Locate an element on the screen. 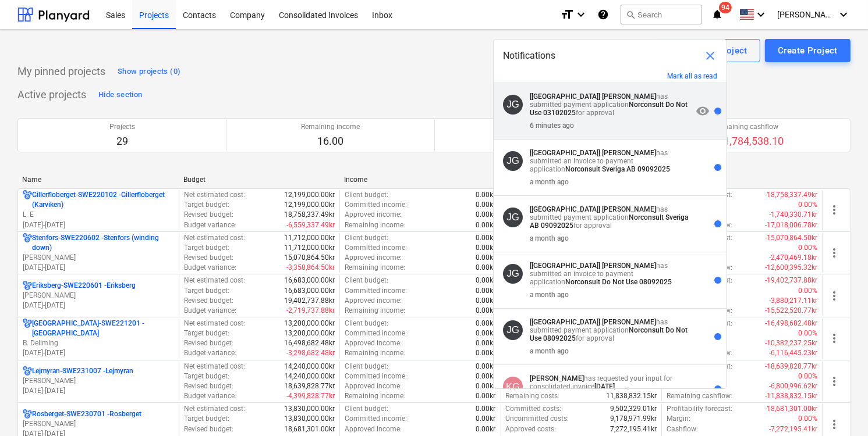 The image size is (868, 436). p: L. E is located at coordinates (98, 215).